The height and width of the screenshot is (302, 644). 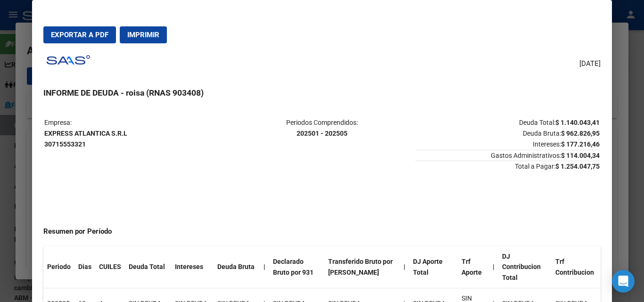 I want to click on span: Gastos Administrativos:, so click(x=507, y=154).